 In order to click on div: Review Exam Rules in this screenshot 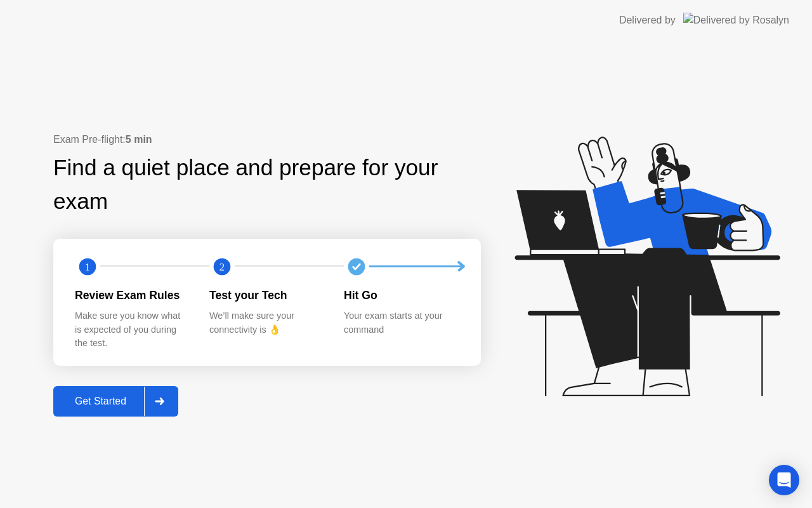, I will do `click(132, 295)`.